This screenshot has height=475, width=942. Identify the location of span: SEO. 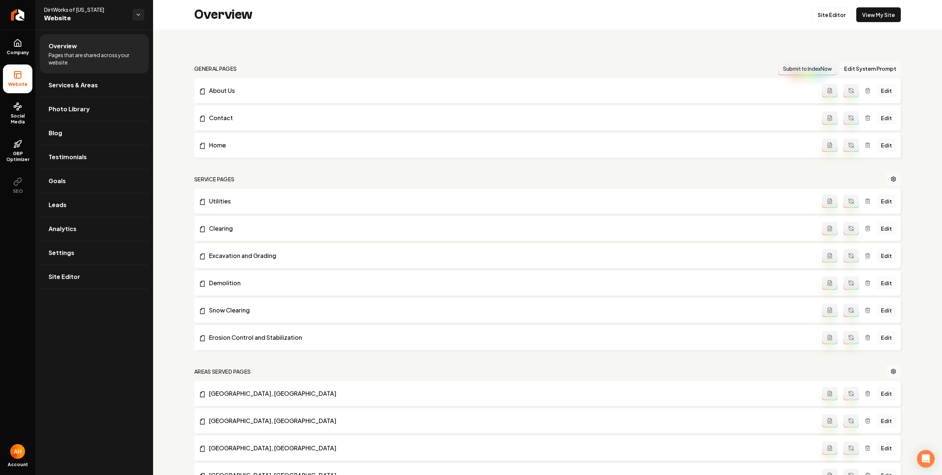
(18, 191).